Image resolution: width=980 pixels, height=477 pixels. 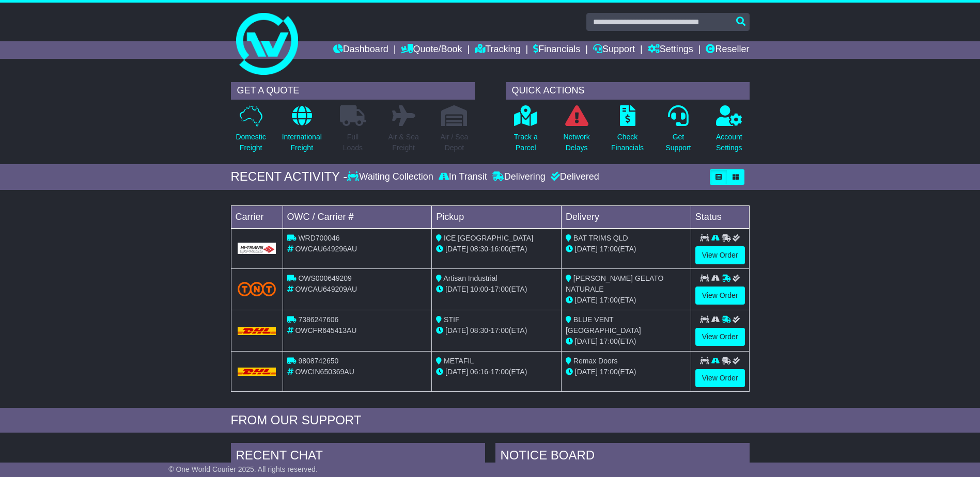 I want to click on td: Pickup, so click(x=496, y=217).